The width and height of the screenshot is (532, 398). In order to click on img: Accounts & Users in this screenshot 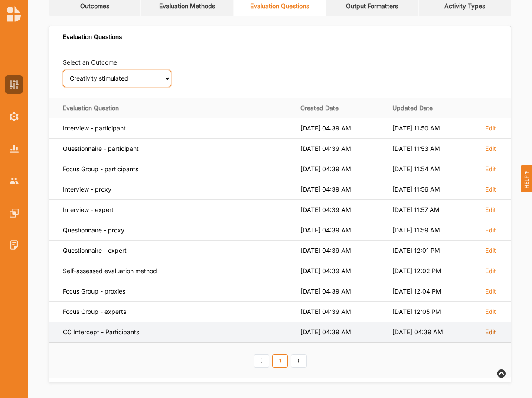, I will do `click(14, 180)`.